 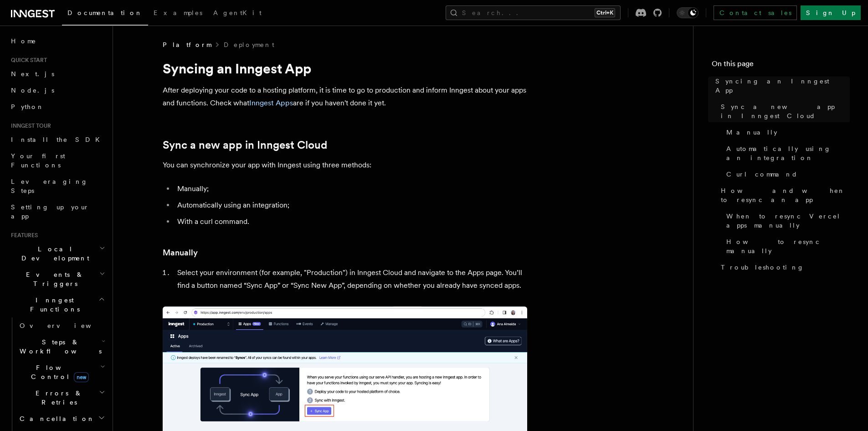 What do you see at coordinates (786, 174) in the screenshot?
I see `a: Curl command` at bounding box center [786, 174].